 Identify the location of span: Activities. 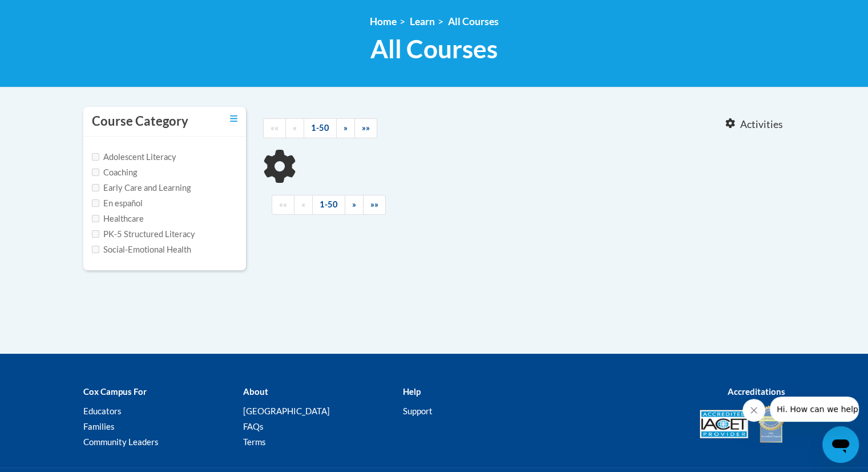
(762, 124).